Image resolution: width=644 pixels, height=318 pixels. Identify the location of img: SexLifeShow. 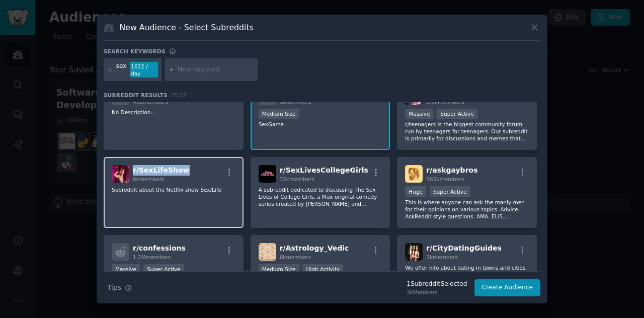
(120, 174).